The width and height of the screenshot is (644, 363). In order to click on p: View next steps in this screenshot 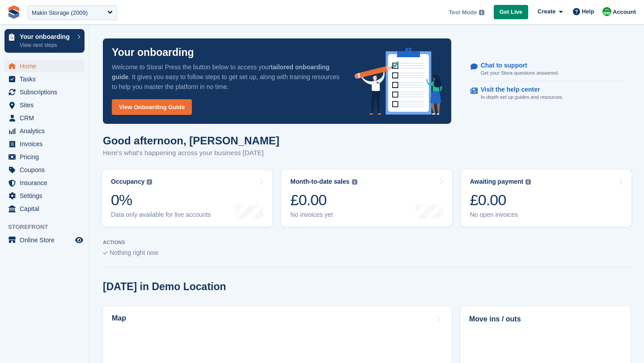, I will do `click(46, 45)`.